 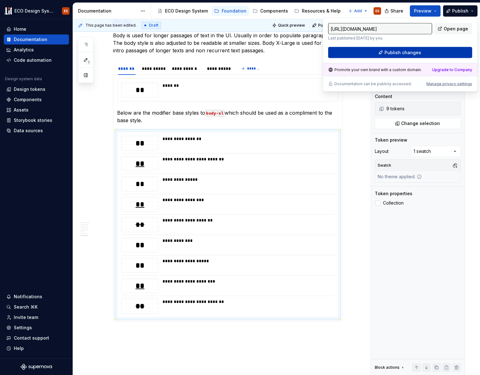 What do you see at coordinates (26, 307) in the screenshot?
I see `div: Search ⌘K` at bounding box center [26, 307].